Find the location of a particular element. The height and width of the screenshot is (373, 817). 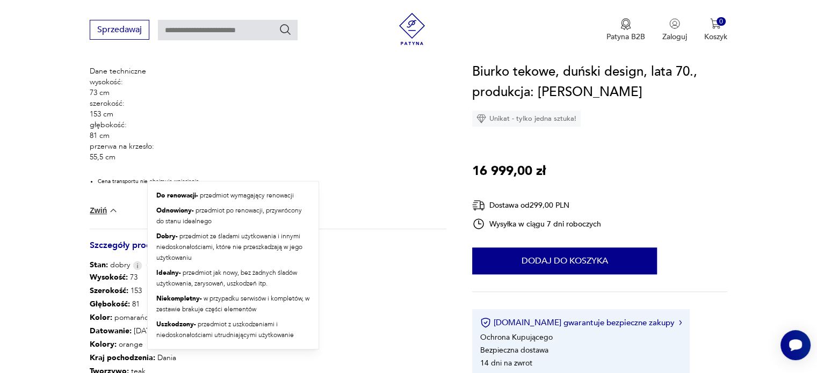

p: 16 999,00 zł is located at coordinates (509, 171).